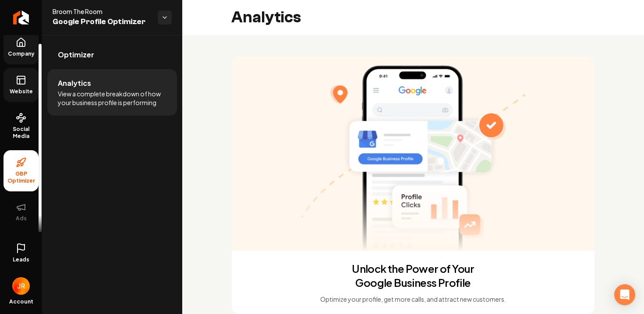  Describe the element at coordinates (74, 83) in the screenshot. I see `span: Analytics` at that location.